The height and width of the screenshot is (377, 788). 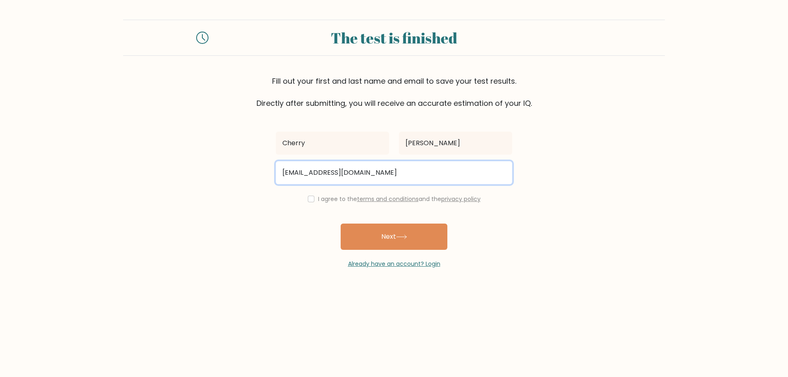 What do you see at coordinates (456, 143) in the screenshot?
I see `input: Last name` at bounding box center [456, 143].